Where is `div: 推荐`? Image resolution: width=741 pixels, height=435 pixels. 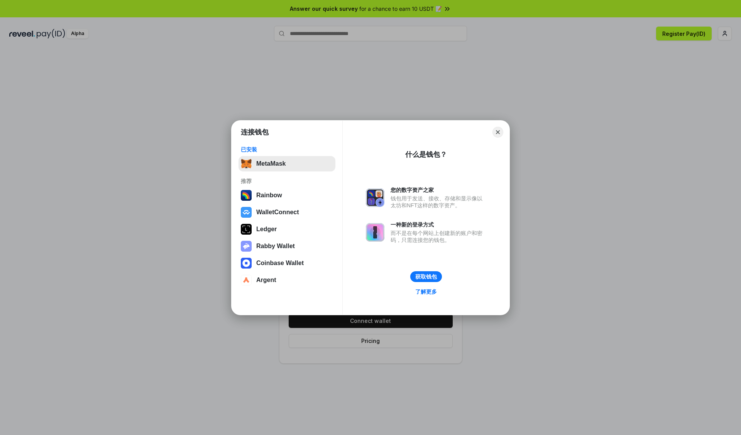
div: 推荐 is located at coordinates (287, 181).